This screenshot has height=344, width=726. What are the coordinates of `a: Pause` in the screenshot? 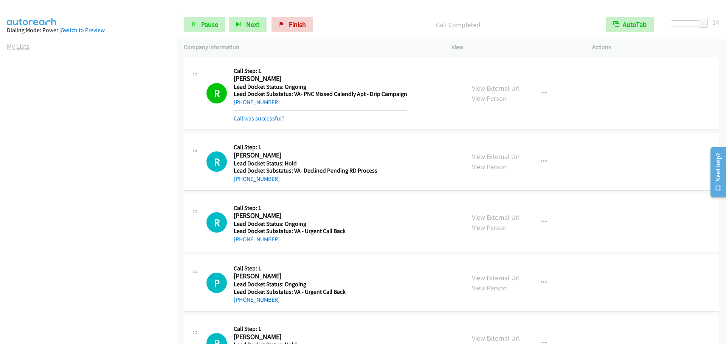 It's located at (205, 25).